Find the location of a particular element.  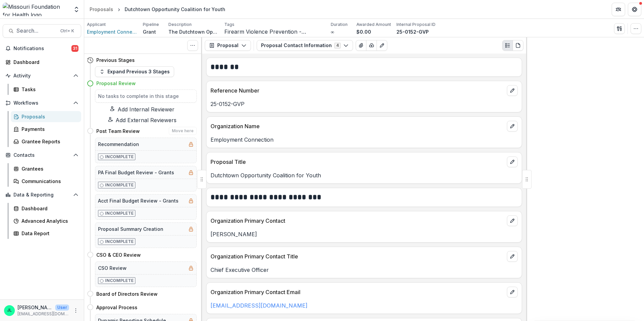

p: Organization Primary Contact Email is located at coordinates (356, 292).